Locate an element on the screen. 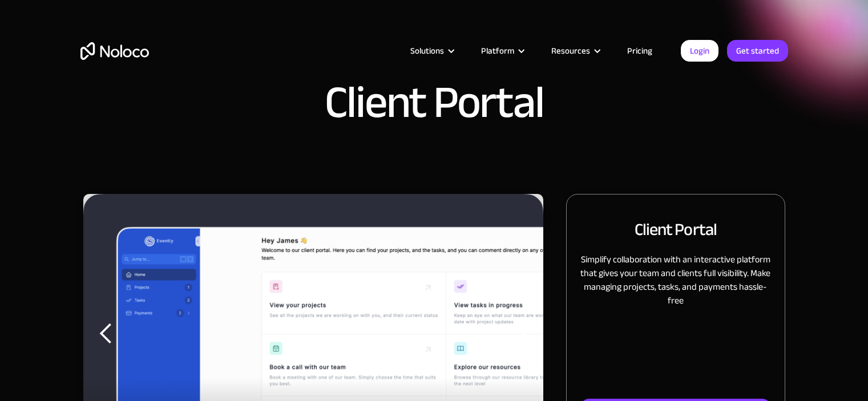 This screenshot has height=401, width=868. a: Get started is located at coordinates (757, 51).